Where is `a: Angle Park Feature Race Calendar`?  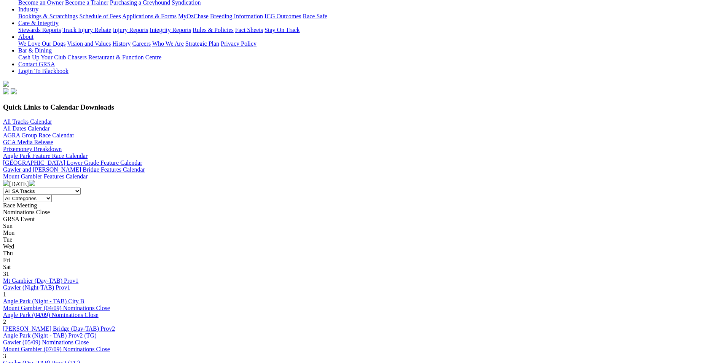 a: Angle Park Feature Race Calendar is located at coordinates (45, 156).